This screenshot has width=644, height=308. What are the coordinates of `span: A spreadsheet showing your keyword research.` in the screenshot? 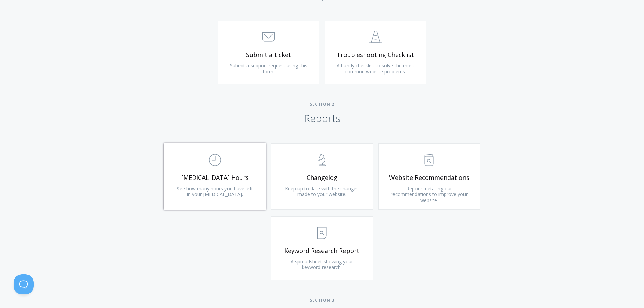 It's located at (322, 264).